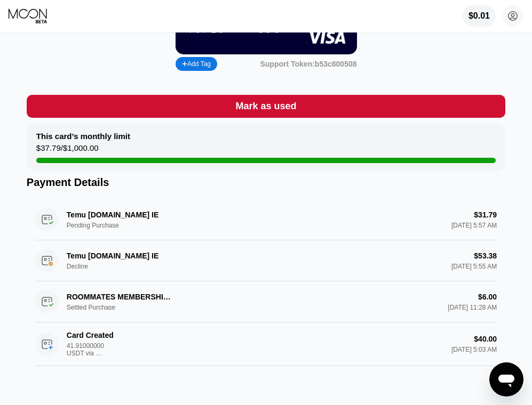 The image size is (532, 405). I want to click on div: Support Token: b53c800508, so click(308, 64).